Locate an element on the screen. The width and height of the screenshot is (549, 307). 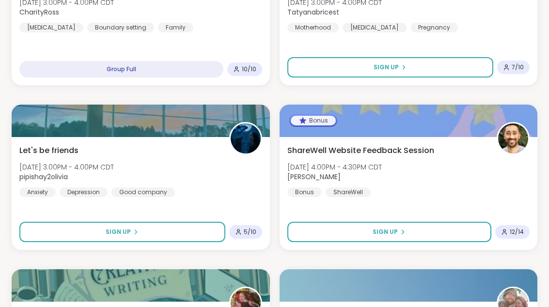
img: brett is located at coordinates (513, 138).